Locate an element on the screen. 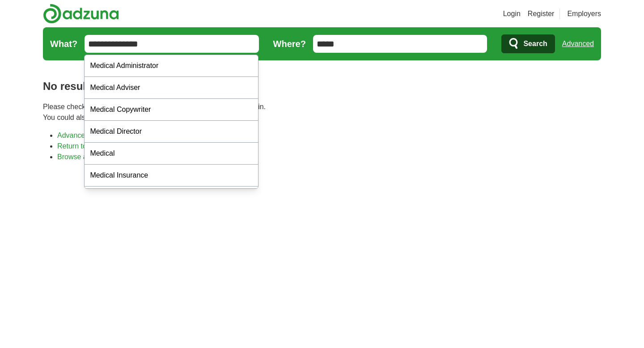 This screenshot has width=644, height=348. div: Medical Administrator is located at coordinates (172, 66).